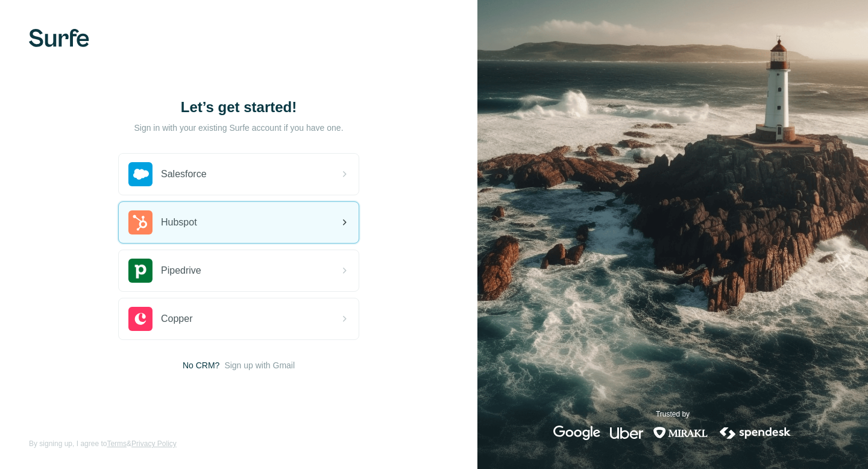  Describe the element at coordinates (141, 319) in the screenshot. I see `img: copper's logo` at that location.